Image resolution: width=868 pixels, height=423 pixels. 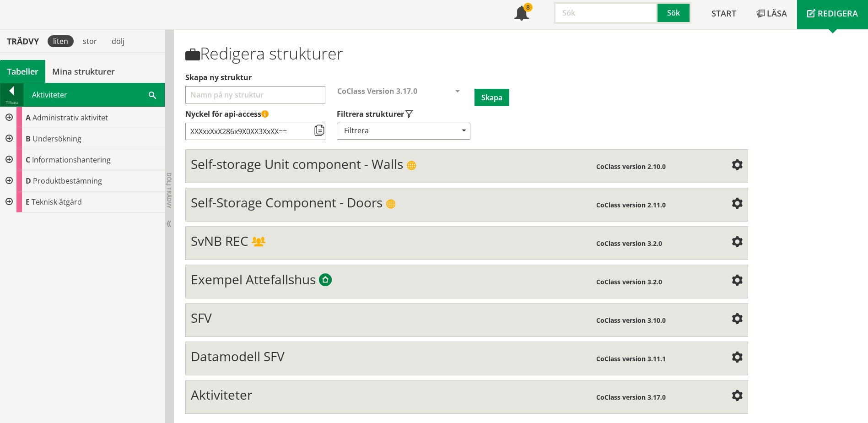 I want to click on span: CoClass version 3.10.0, so click(x=631, y=320).